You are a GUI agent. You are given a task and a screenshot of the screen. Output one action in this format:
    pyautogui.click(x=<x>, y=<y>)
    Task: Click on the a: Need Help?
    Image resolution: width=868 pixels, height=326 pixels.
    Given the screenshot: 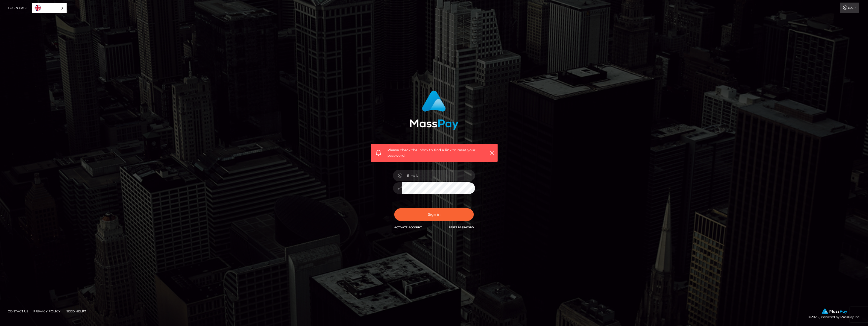 What is the action you would take?
    pyautogui.click(x=76, y=311)
    